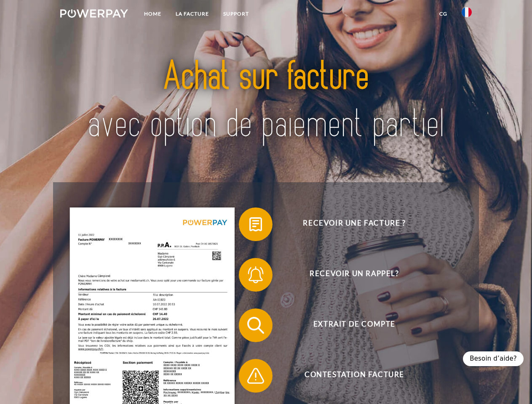 The width and height of the screenshot is (532, 404). I want to click on img: logo-powerpay-white.svg, so click(94, 13).